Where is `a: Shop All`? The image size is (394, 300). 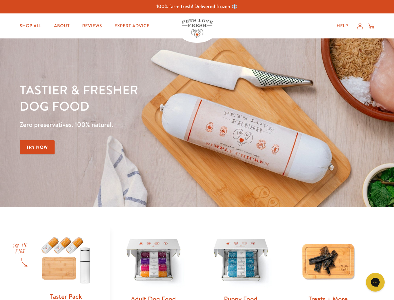 a: Shop All is located at coordinates (31, 26).